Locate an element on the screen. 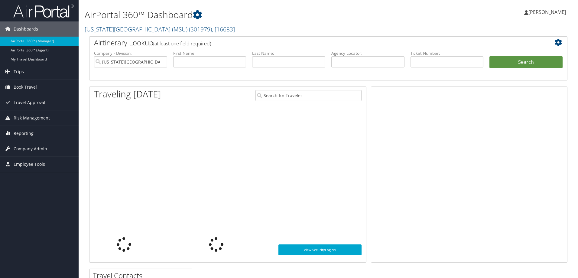 Image resolution: width=578 pixels, height=278 pixels. span: Risk Management is located at coordinates (32, 118).